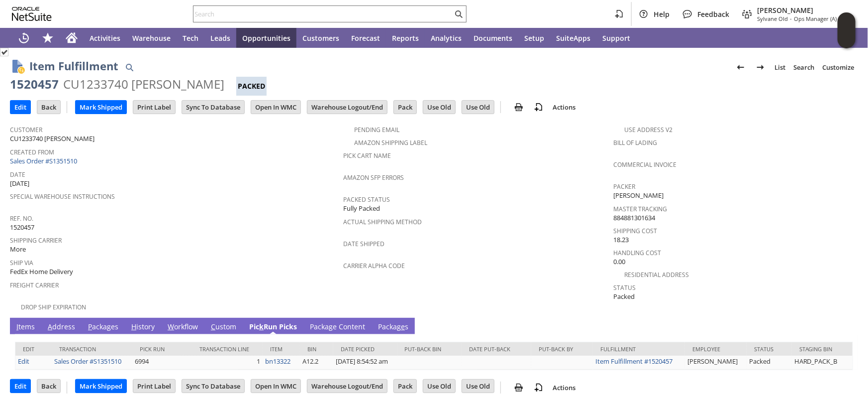 The height and width of the screenshot is (416, 868). Describe the element at coordinates (769, 362) in the screenshot. I see `td: Packed` at that location.